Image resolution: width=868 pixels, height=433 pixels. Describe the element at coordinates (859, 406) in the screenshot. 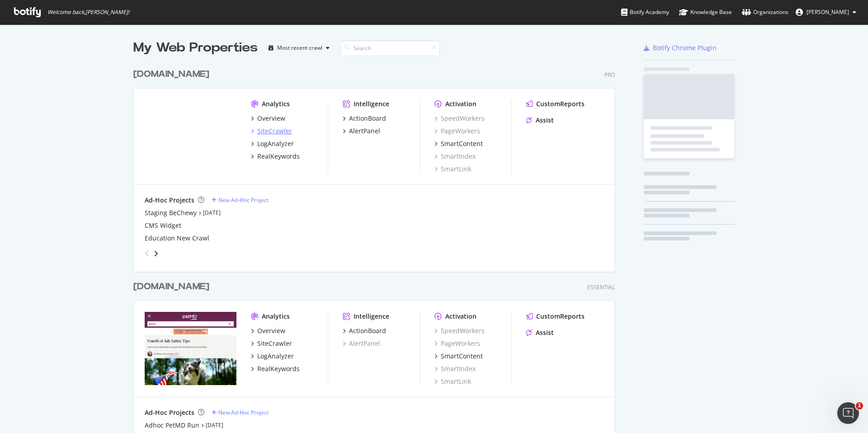

I see `span: 1` at that location.